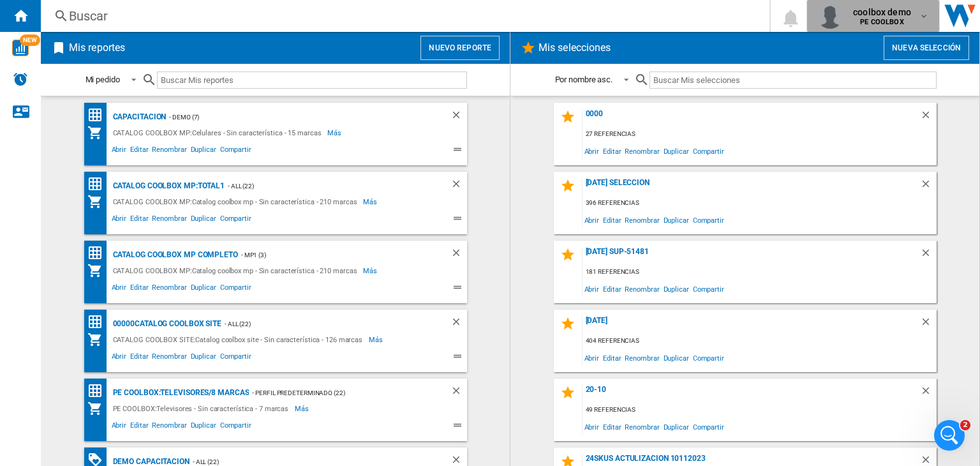 The image size is (980, 466). What do you see at coordinates (239, 339) in the screenshot?
I see `div: CATALOG COOLBOX SITE:Catalog coolbox site - Sin característica - 126 marcas` at bounding box center [239, 339].